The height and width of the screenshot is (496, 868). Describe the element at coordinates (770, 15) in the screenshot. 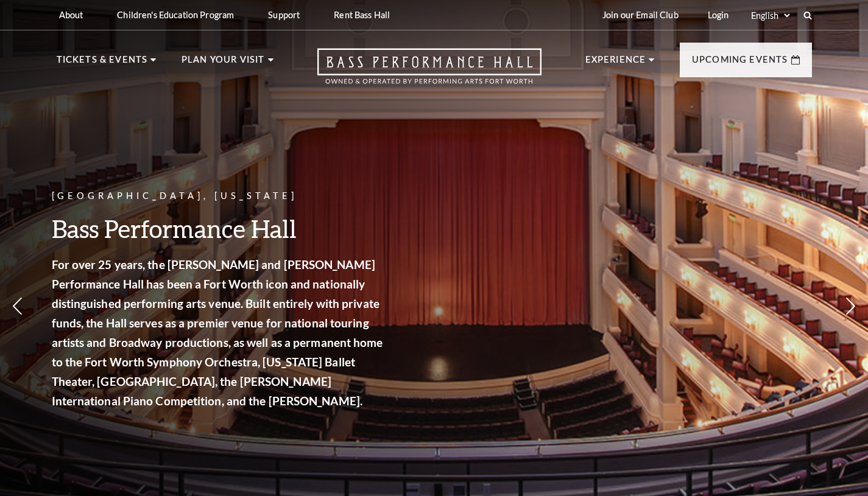

I see `select: Select:` at that location.